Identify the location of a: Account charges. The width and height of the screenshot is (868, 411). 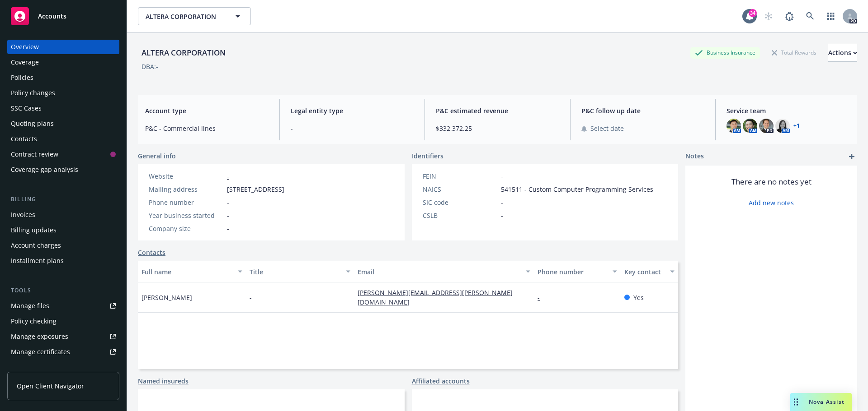
(64, 246).